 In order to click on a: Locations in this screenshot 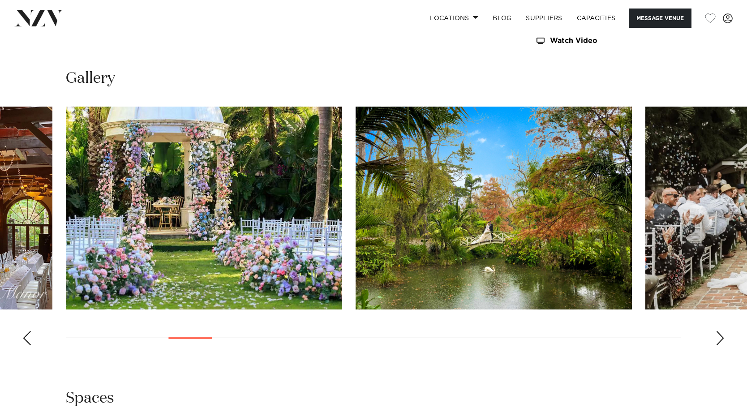, I will do `click(454, 18)`.